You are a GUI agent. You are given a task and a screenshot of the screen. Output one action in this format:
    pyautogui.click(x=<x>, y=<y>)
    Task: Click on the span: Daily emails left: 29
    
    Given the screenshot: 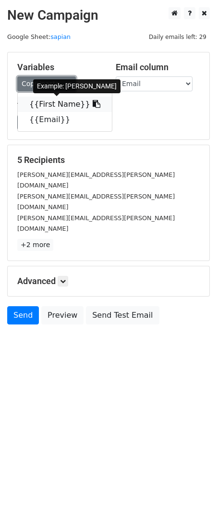 What is the action you would take?
    pyautogui.click(x=178, y=37)
    